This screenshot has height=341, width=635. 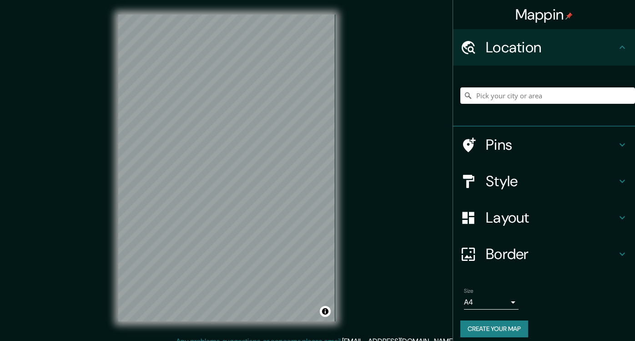 What do you see at coordinates (551, 145) in the screenshot?
I see `h4: Pins` at bounding box center [551, 145].